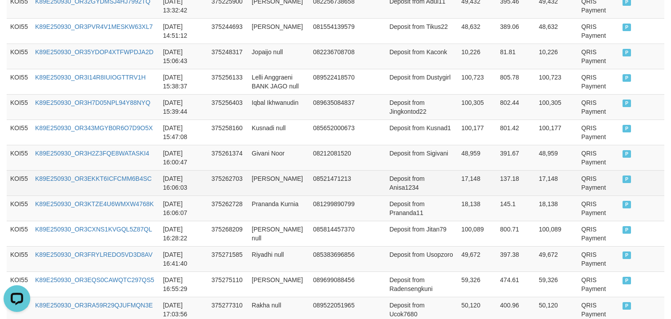  I want to click on a: K89E250930_OR3CXNS1KVGQL5Z87QL, so click(93, 229).